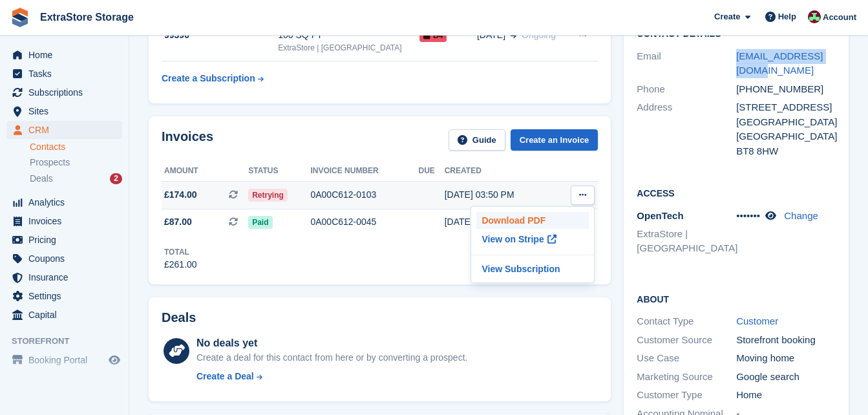  What do you see at coordinates (801, 215) in the screenshot?
I see `a: Change` at bounding box center [801, 215].